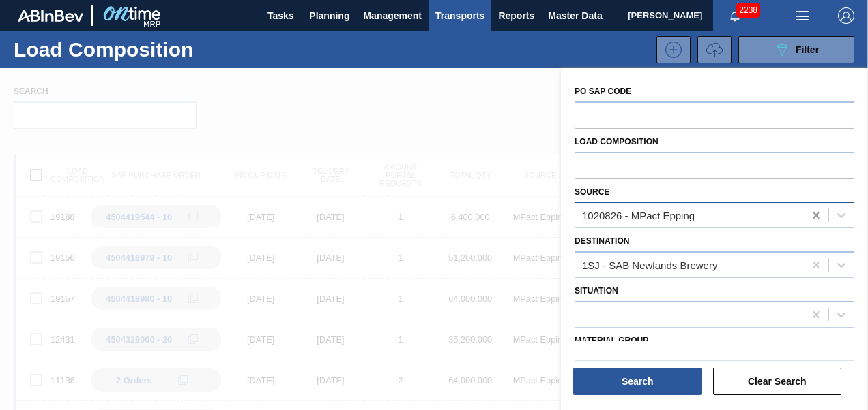 This screenshot has height=410, width=868. What do you see at coordinates (596, 291) in the screenshot?
I see `label: Situation` at bounding box center [596, 291].